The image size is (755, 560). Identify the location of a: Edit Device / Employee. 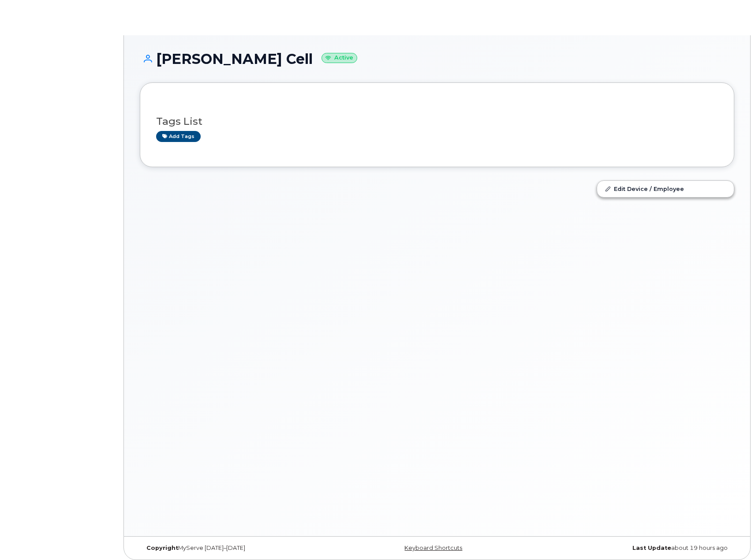
(666, 189).